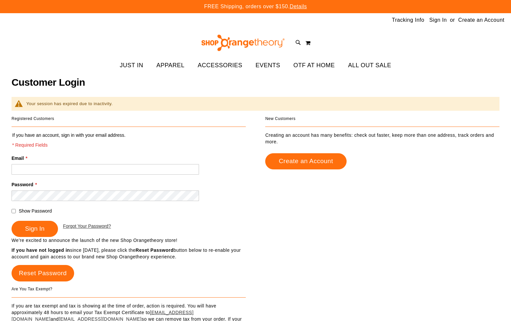 This screenshot has height=321, width=511. I want to click on div: Your session has expired due to inactivity., so click(260, 104).